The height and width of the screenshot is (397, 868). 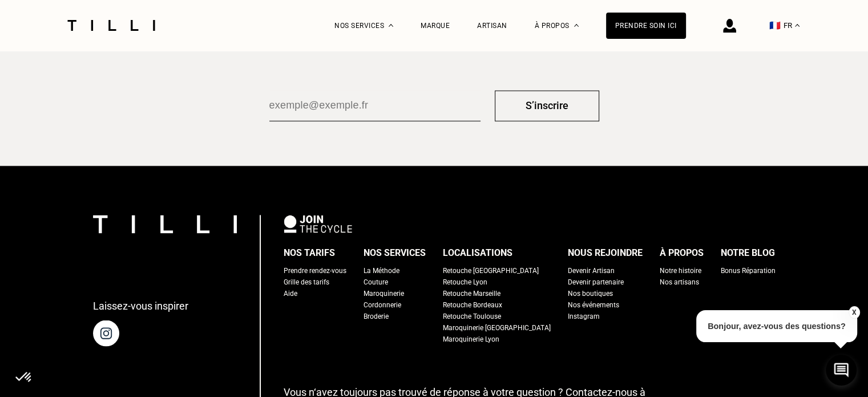 I want to click on div: Nos tarifs, so click(x=309, y=252).